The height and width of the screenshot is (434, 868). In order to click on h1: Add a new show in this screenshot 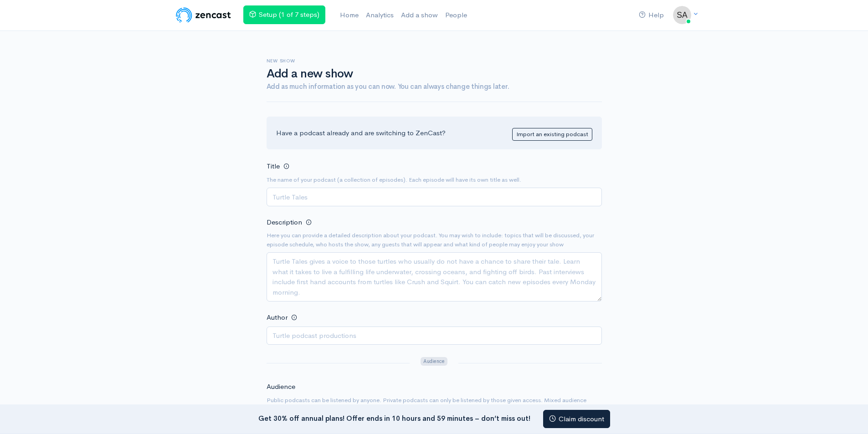, I will do `click(434, 74)`.